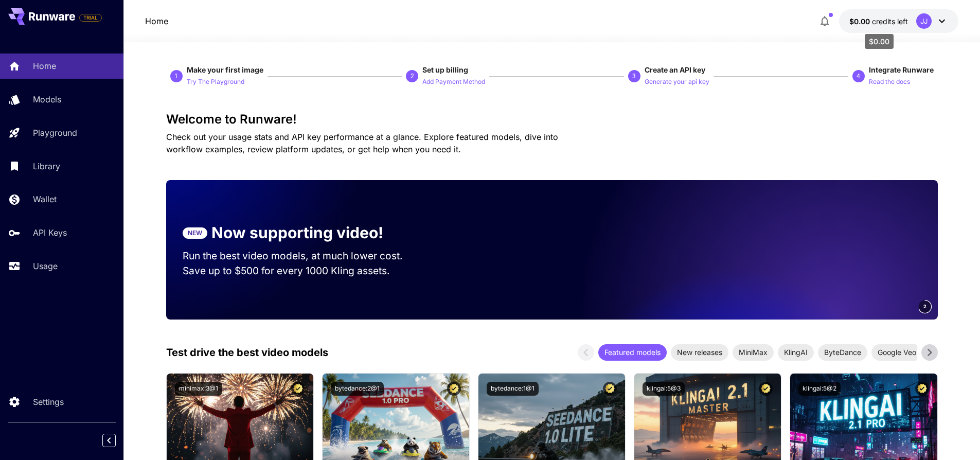  I want to click on p: Run the best video models, at much lower cost., so click(302, 256).